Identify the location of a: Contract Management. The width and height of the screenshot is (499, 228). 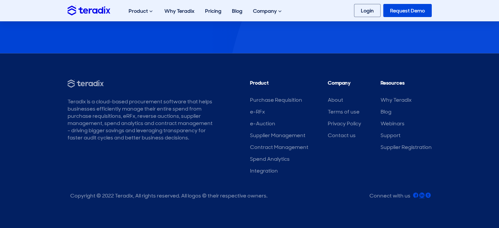
(279, 147).